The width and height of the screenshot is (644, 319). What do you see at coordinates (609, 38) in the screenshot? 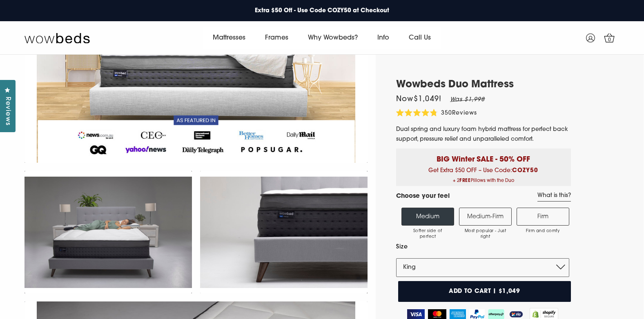
I see `a: 0` at bounding box center [609, 38].